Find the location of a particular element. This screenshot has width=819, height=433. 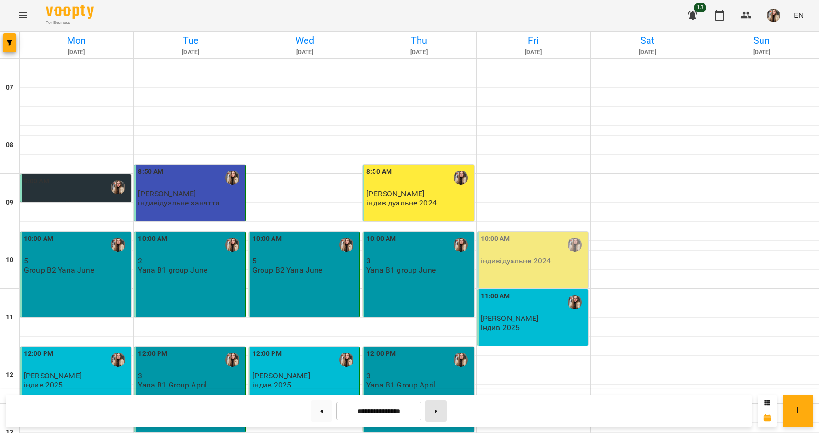

img: ff8a976e702017e256ed5c6ae80139e5.jpg is located at coordinates (774, 15).